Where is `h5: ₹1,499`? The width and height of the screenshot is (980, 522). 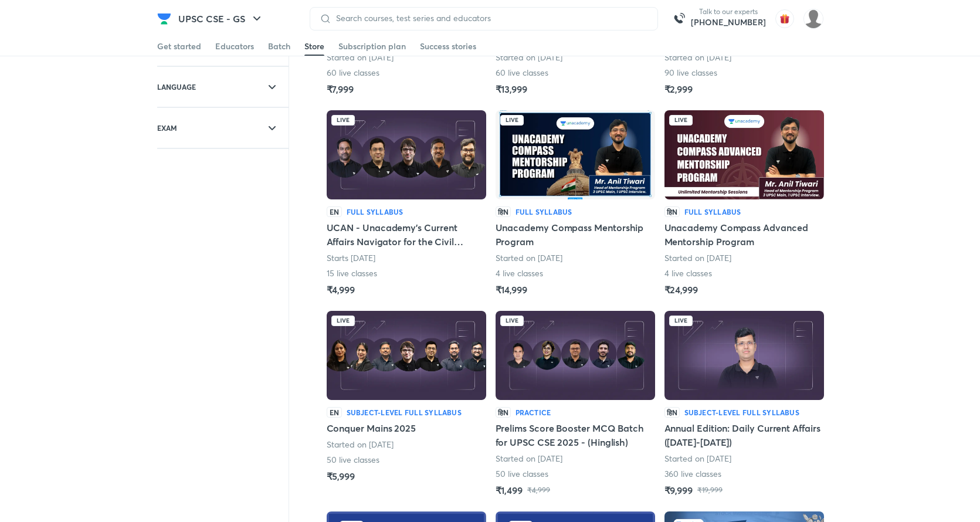
h5: ₹1,499 is located at coordinates (509, 490).